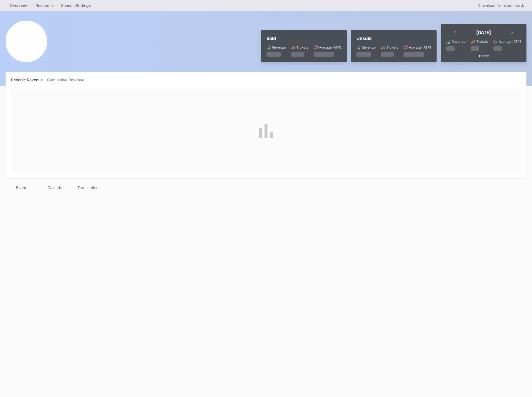  What do you see at coordinates (394, 38) in the screenshot?
I see `div: Unsold` at bounding box center [394, 38].